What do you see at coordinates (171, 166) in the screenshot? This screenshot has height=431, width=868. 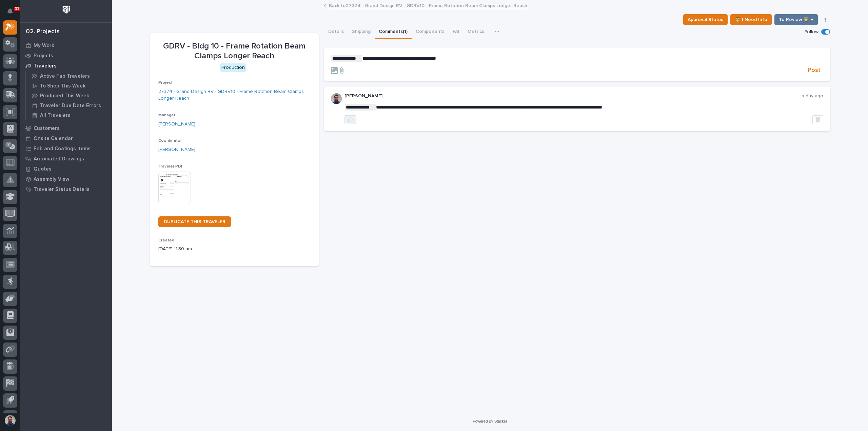 I see `span: Traveler PDF` at bounding box center [171, 166].